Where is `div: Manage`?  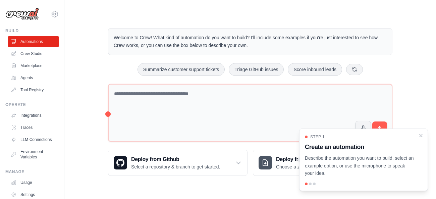 div: Manage is located at coordinates (32, 172).